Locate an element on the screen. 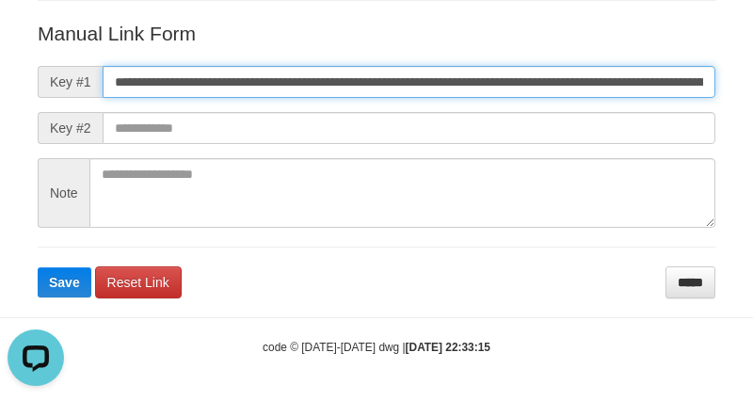 This screenshot has width=753, height=401. p: Manual Link Form is located at coordinates (376, 33).